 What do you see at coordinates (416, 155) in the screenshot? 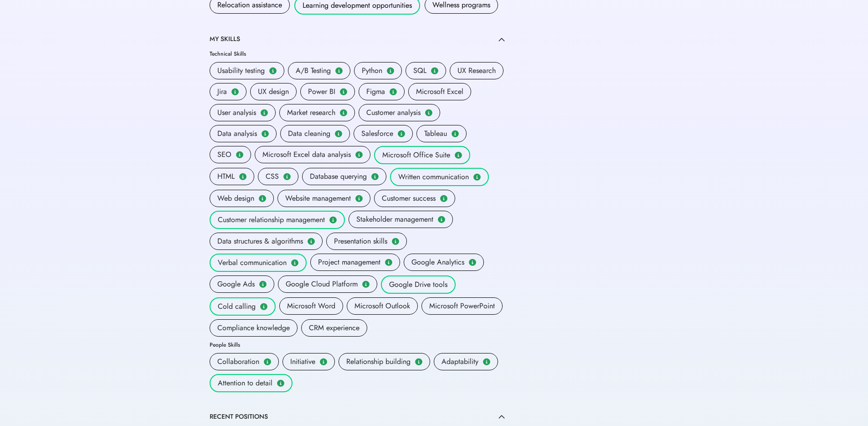
I see `div: Microsoft Office Suite` at bounding box center [416, 155].